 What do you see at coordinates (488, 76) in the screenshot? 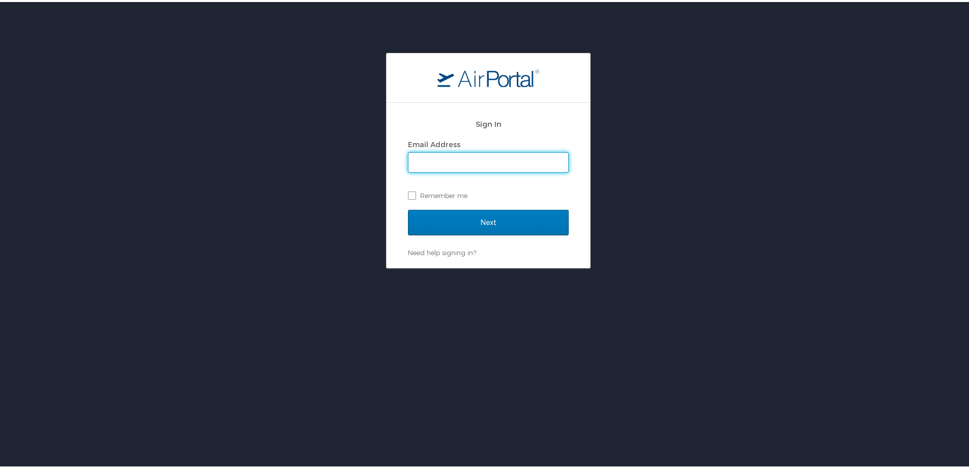
I see `img: logo` at bounding box center [488, 76].